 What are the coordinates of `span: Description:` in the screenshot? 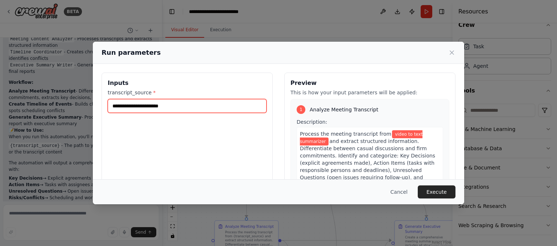 It's located at (312, 122).